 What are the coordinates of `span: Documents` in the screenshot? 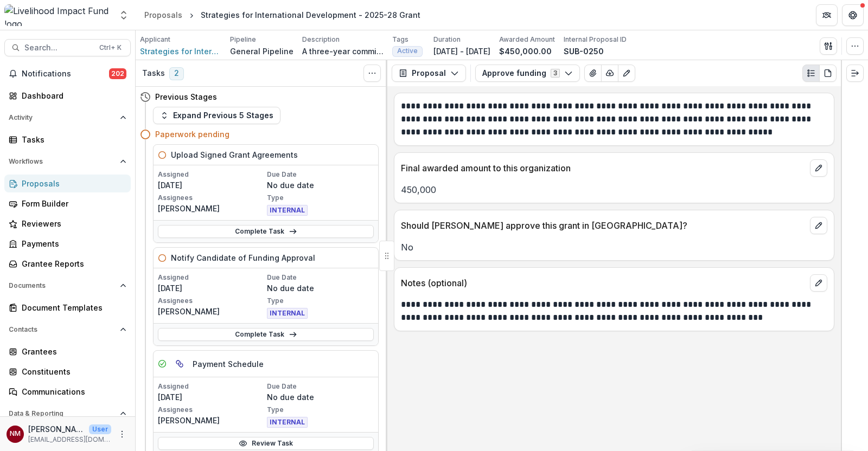 It's located at (62, 286).